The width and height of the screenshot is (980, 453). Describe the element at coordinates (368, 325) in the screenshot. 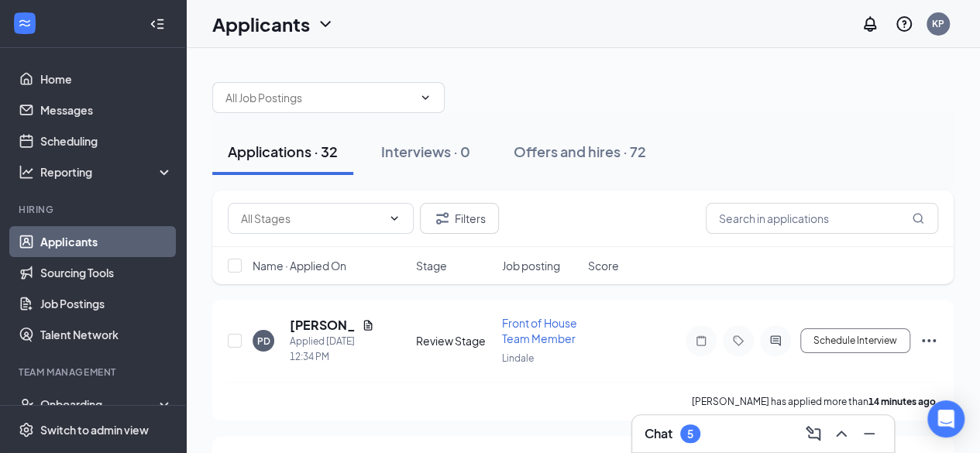

I see `svg: Document` at that location.